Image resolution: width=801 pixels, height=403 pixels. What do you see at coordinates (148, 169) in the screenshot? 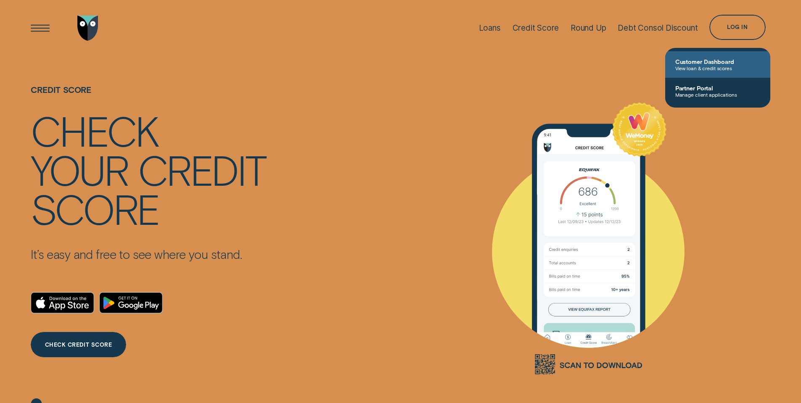
I see `h4: Check your credit score` at bounding box center [148, 169].